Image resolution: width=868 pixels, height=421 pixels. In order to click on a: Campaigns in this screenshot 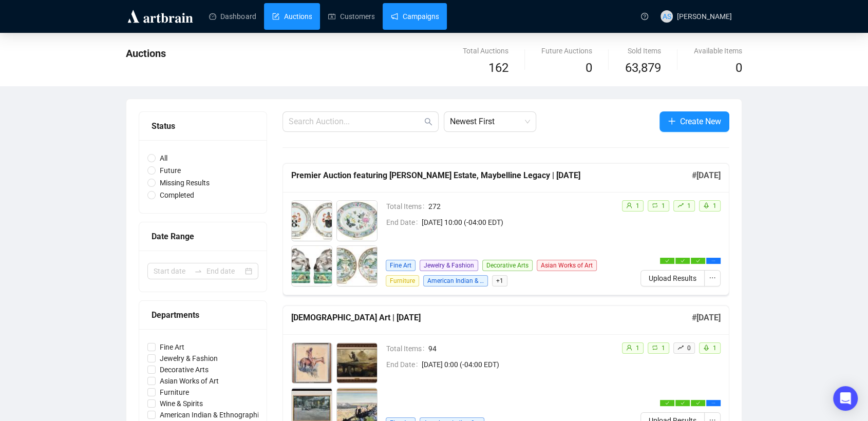, I will do `click(415, 16)`.